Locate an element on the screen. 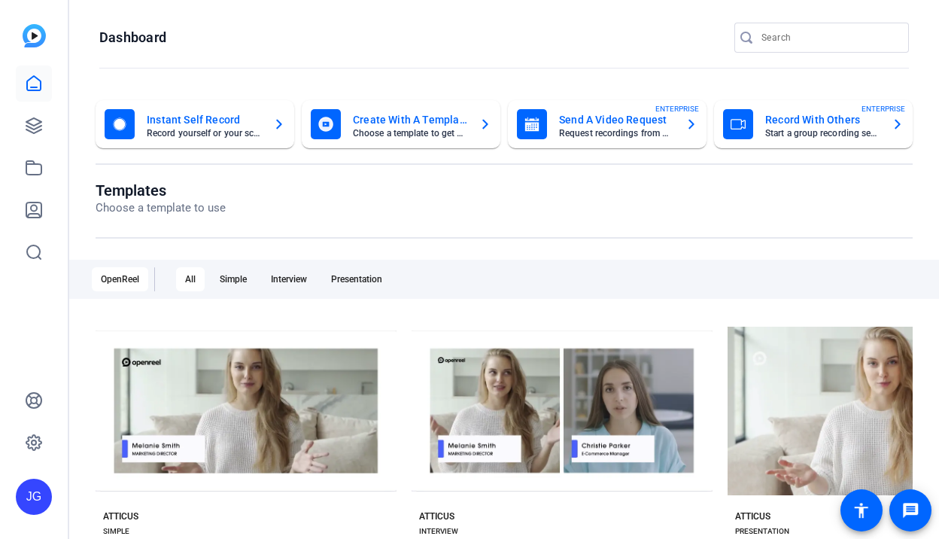 This screenshot has height=539, width=939. mat-card-title: Create With A Template is located at coordinates (410, 120).